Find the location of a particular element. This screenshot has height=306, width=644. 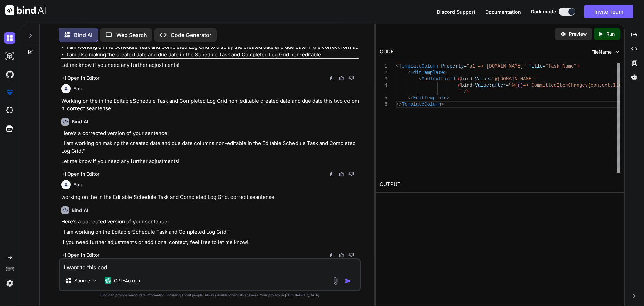

p: Web Search is located at coordinates (132, 35).